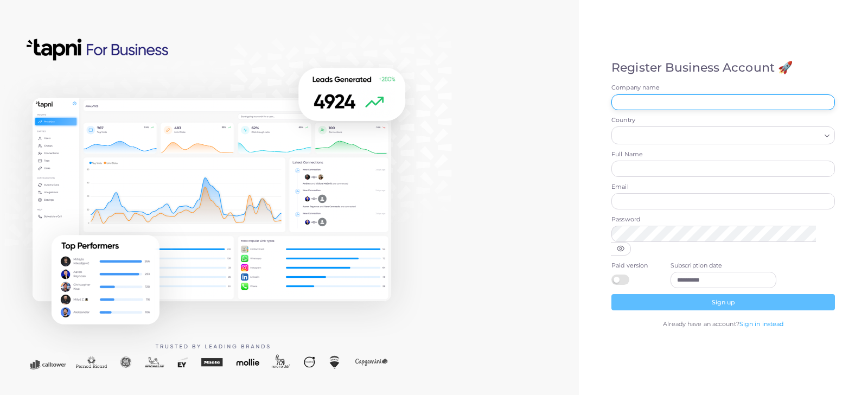 Image resolution: width=868 pixels, height=395 pixels. Describe the element at coordinates (723, 88) in the screenshot. I see `label: Company name` at that location.